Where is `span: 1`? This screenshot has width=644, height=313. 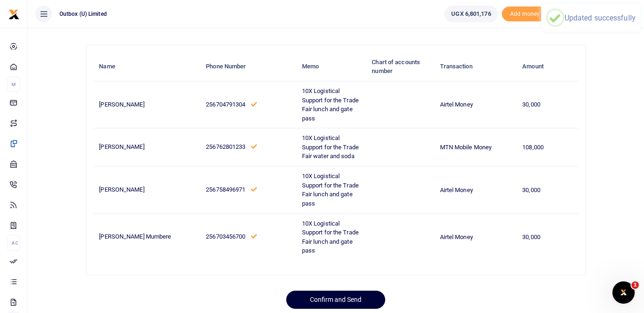
span: 1 is located at coordinates (635, 285).